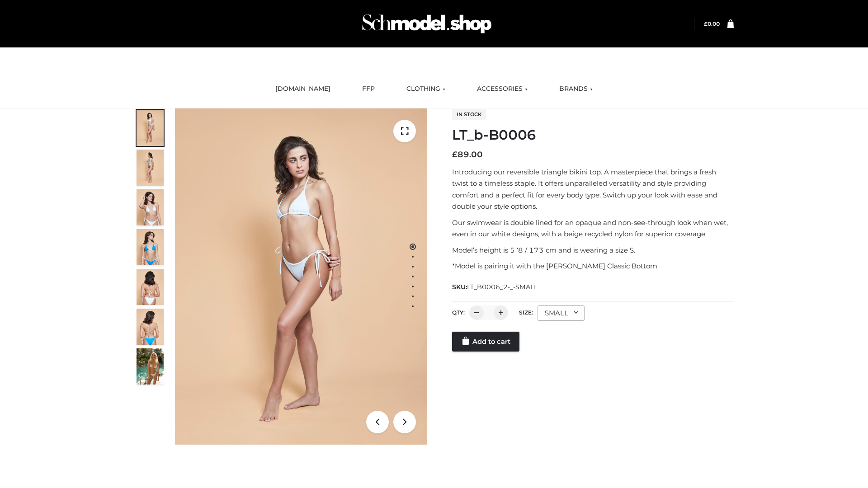 The height and width of the screenshot is (488, 868). What do you see at coordinates (593, 189) in the screenshot?
I see `p: Introducing our reversible triangle bikini top. A masterpiece that brings a fresh twist to a time...` at bounding box center [593, 189].